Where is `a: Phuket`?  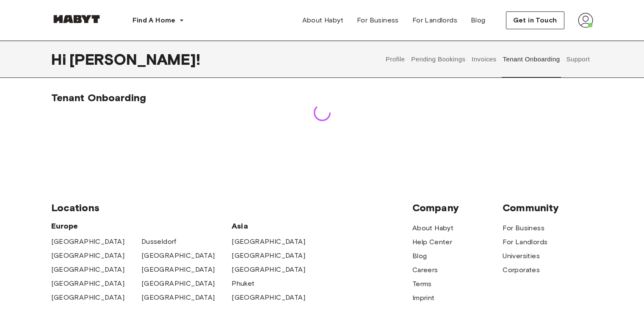 a: Phuket is located at coordinates (243, 284).